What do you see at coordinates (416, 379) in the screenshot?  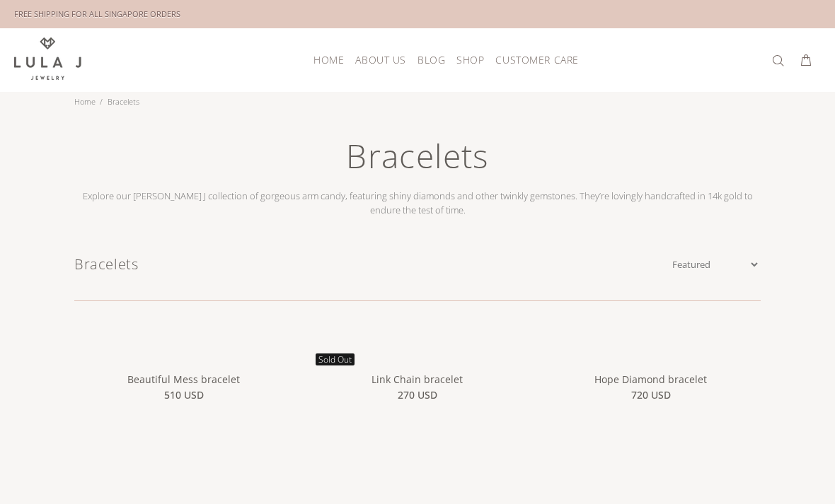 I see `a: Link Chain bracelet` at bounding box center [416, 379].